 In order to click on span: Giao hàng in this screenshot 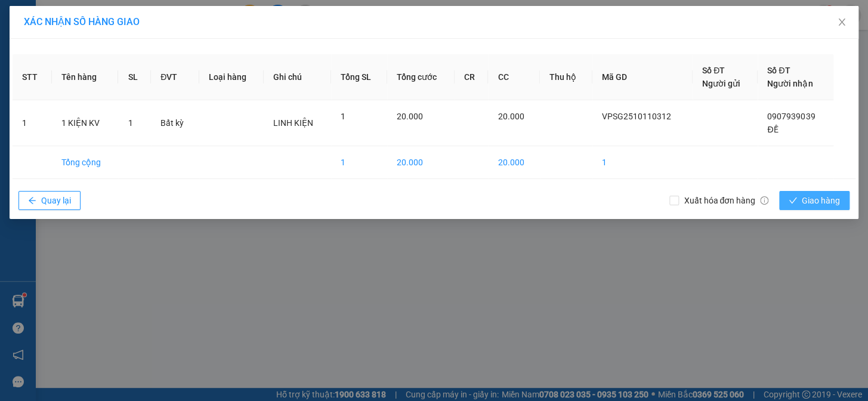, I will do `click(821, 200)`.